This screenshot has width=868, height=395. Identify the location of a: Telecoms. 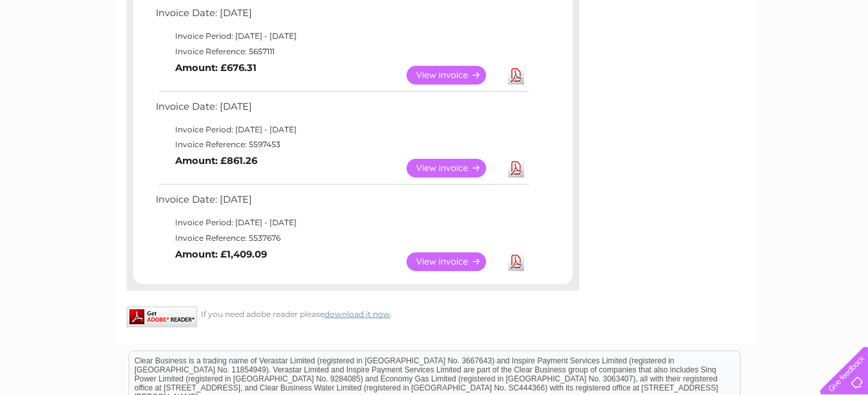
(728, 60).